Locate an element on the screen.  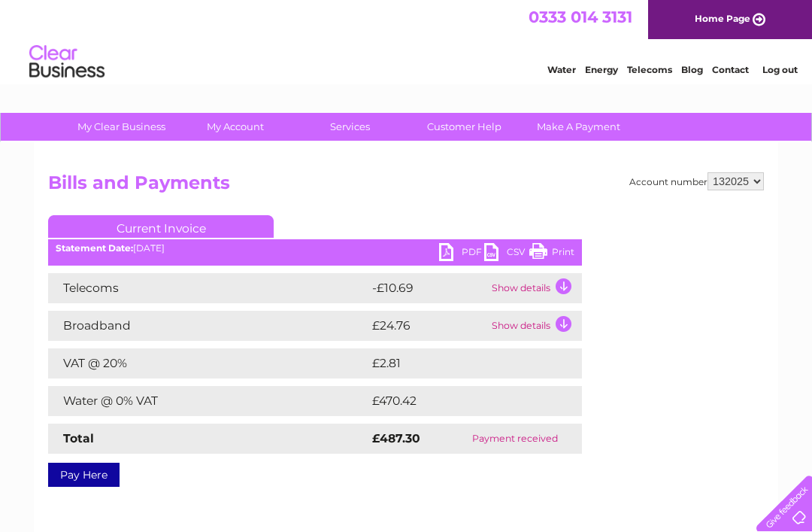
td: Water @ 0% VAT is located at coordinates (208, 401).